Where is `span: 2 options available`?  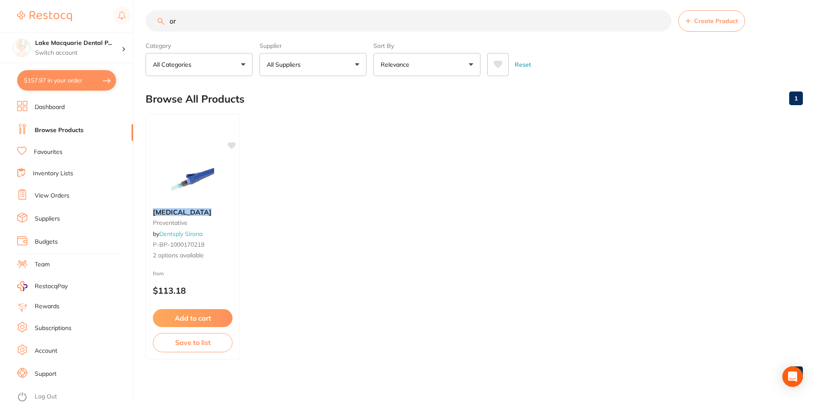 span: 2 options available is located at coordinates (193, 256).